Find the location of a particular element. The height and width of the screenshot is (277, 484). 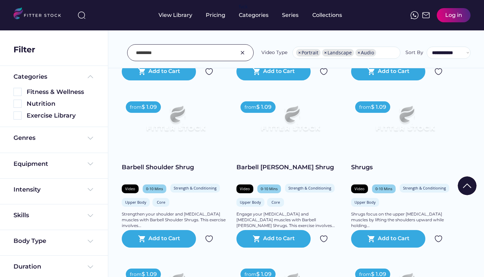

div: Skills is located at coordinates (22, 215).